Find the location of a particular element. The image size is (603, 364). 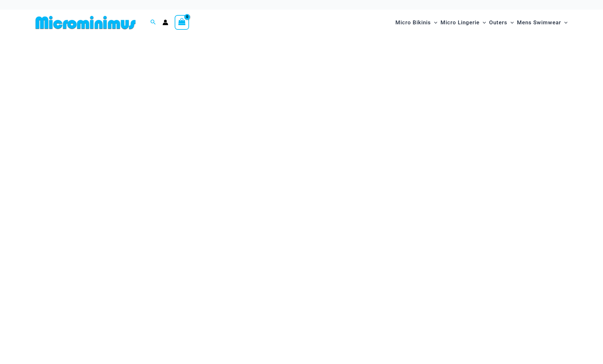

a: Search icon link is located at coordinates (153, 22).